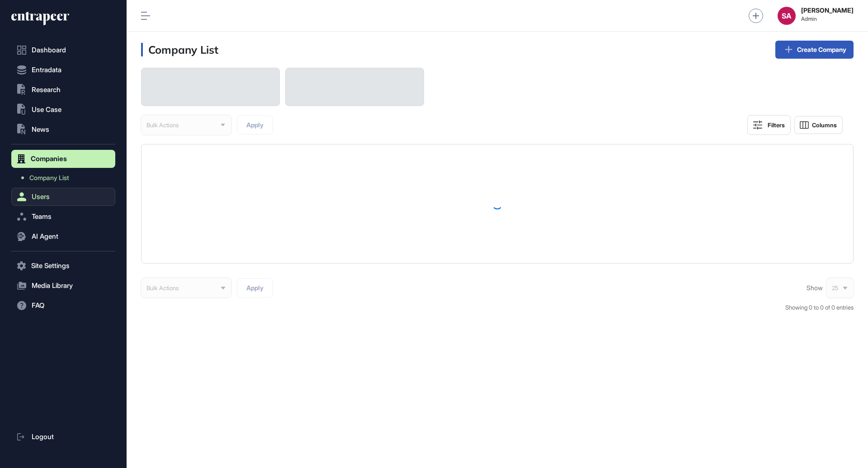 Image resolution: width=868 pixels, height=468 pixels. What do you see at coordinates (49, 50) in the screenshot?
I see `span: Dashboard` at bounding box center [49, 50].